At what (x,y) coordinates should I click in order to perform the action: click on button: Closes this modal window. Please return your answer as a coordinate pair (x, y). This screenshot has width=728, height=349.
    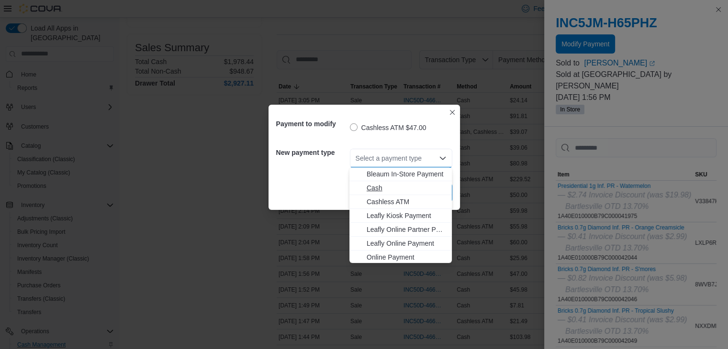
    Looking at the image, I should click on (452, 112).